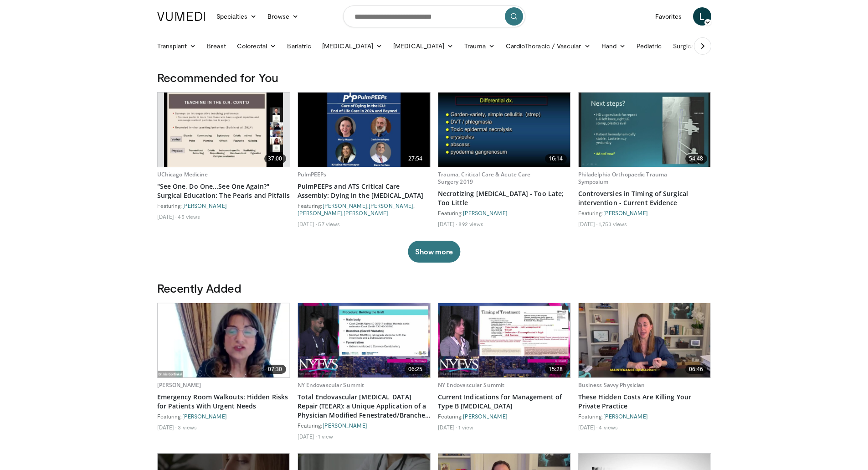 The image size is (868, 470). What do you see at coordinates (236, 16) in the screenshot?
I see `a: Specialties` at bounding box center [236, 16].